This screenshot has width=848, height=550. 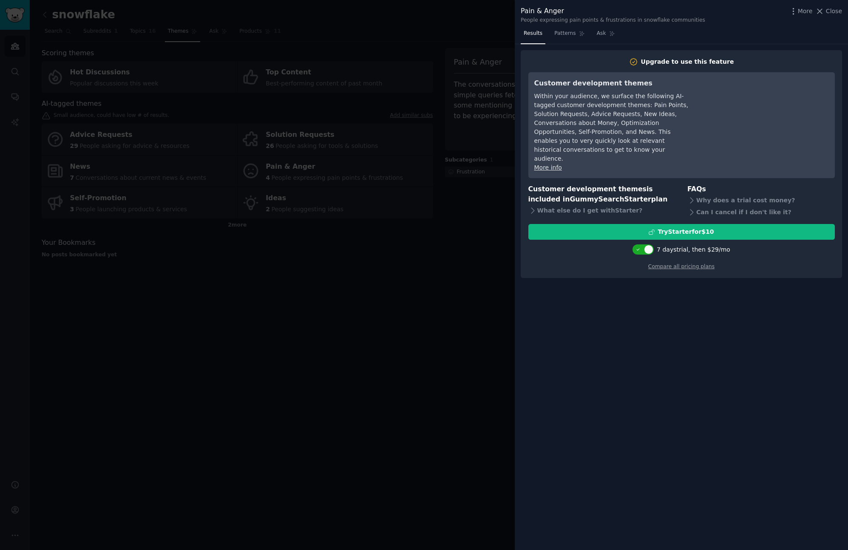 What do you see at coordinates (611, 127) in the screenshot?
I see `div: Within your audience, we surface the following AI-tagged customer development themes: Pain Points...` at bounding box center [611, 127].